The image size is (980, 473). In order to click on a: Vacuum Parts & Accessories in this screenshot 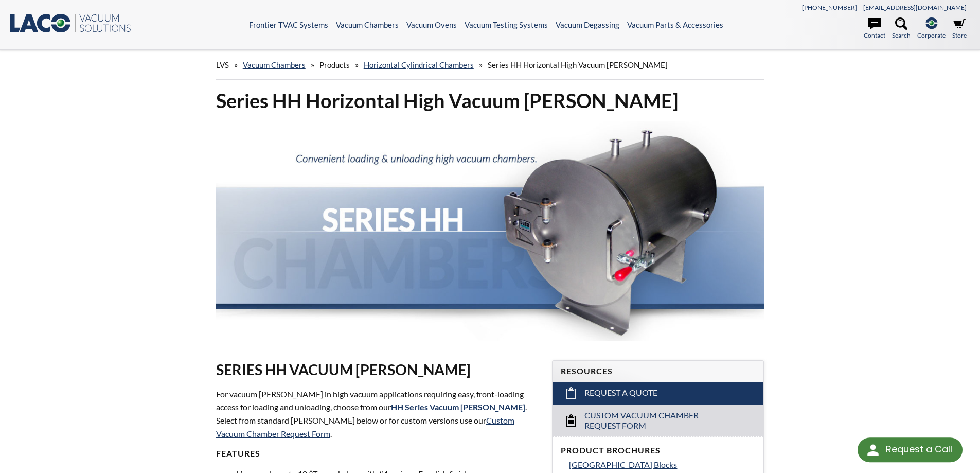, I will do `click(675, 25)`.